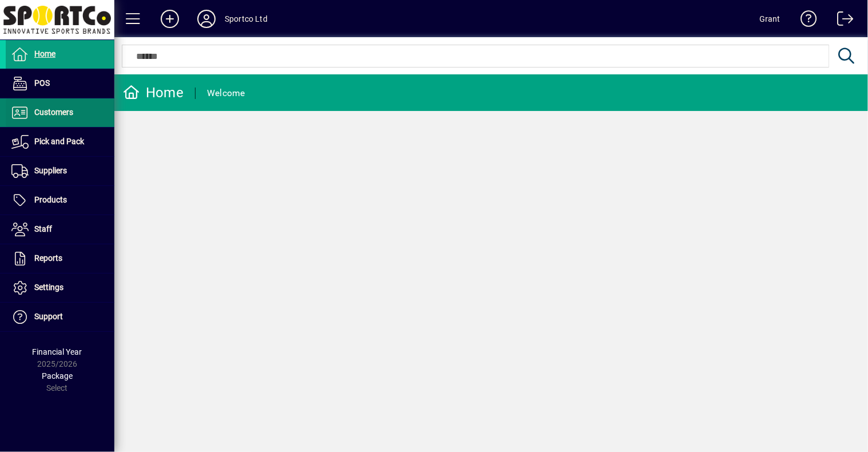 The width and height of the screenshot is (868, 452). Describe the element at coordinates (226, 93) in the screenshot. I see `div: Welcome` at that location.